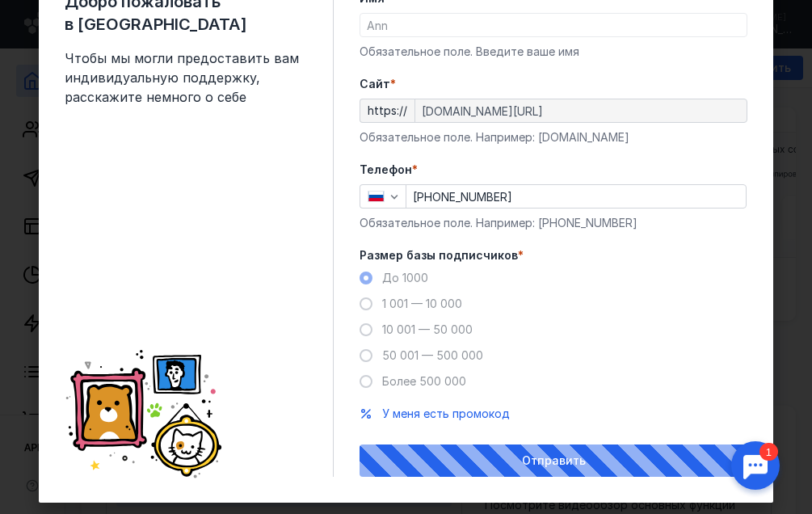 This screenshot has width=812, height=514. Describe the element at coordinates (439, 255) in the screenshot. I see `span: Размер базы подписчиков` at that location.